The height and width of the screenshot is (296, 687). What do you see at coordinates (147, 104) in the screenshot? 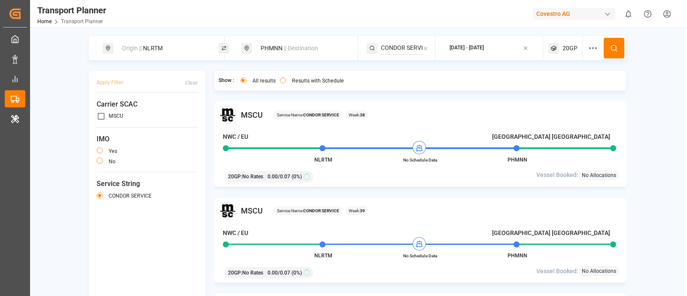
I see `span: Carrier SCAC` at bounding box center [147, 104].